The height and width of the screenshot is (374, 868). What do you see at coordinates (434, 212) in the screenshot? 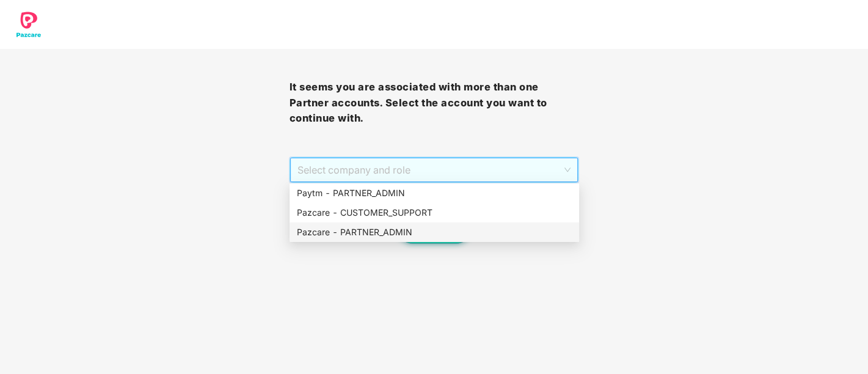
I see `div: Pazcare - CUSTOMER_SUPPORT` at bounding box center [434, 212].